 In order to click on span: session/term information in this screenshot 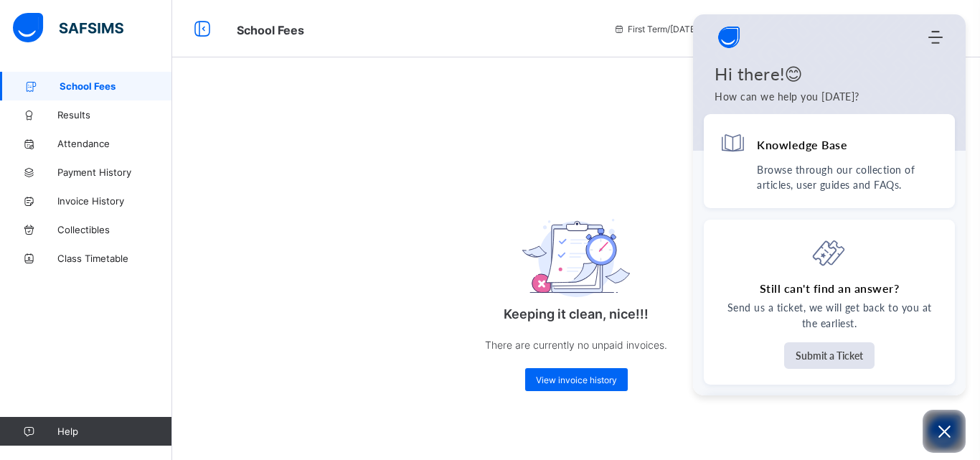, I will do `click(672, 28)`.